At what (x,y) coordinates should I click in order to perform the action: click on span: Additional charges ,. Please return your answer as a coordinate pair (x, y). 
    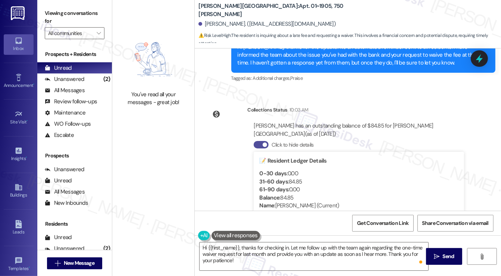
    Looking at the image, I should click on (271, 78).